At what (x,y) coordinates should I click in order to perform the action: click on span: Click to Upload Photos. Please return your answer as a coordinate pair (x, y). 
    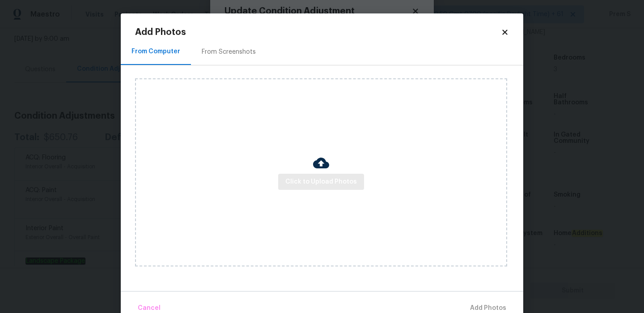
    Looking at the image, I should click on (321, 181).